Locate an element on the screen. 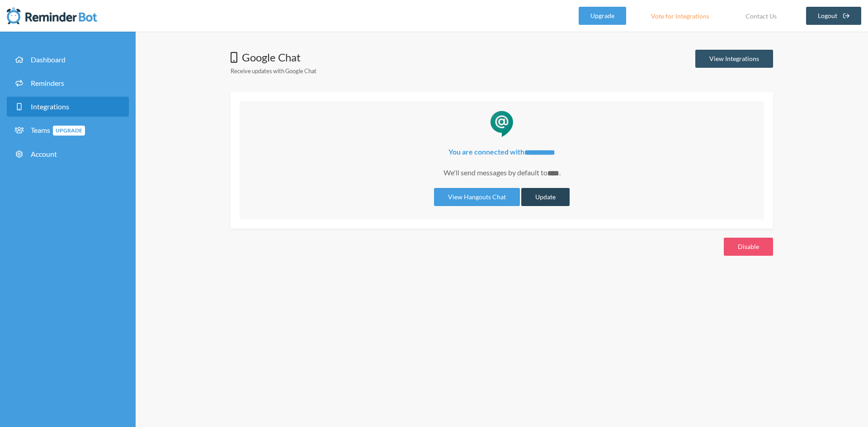 The image size is (868, 427). a: TeamsUpgrade is located at coordinates (68, 130).